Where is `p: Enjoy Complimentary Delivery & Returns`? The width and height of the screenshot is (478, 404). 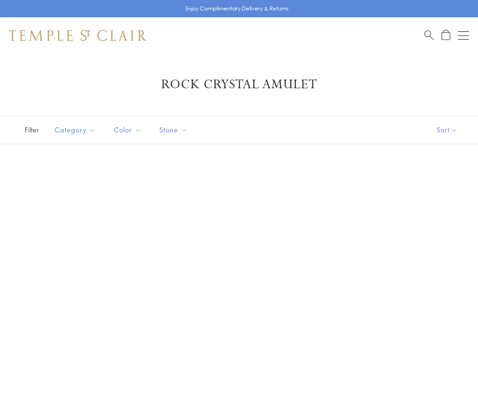
p: Enjoy Complimentary Delivery & Returns is located at coordinates (237, 9).